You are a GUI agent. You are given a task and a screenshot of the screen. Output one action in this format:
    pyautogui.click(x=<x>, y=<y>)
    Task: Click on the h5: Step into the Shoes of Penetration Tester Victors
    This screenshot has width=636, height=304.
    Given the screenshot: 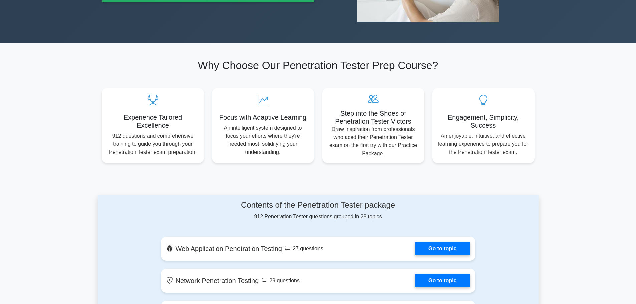 What is the action you would take?
    pyautogui.click(x=374, y=118)
    